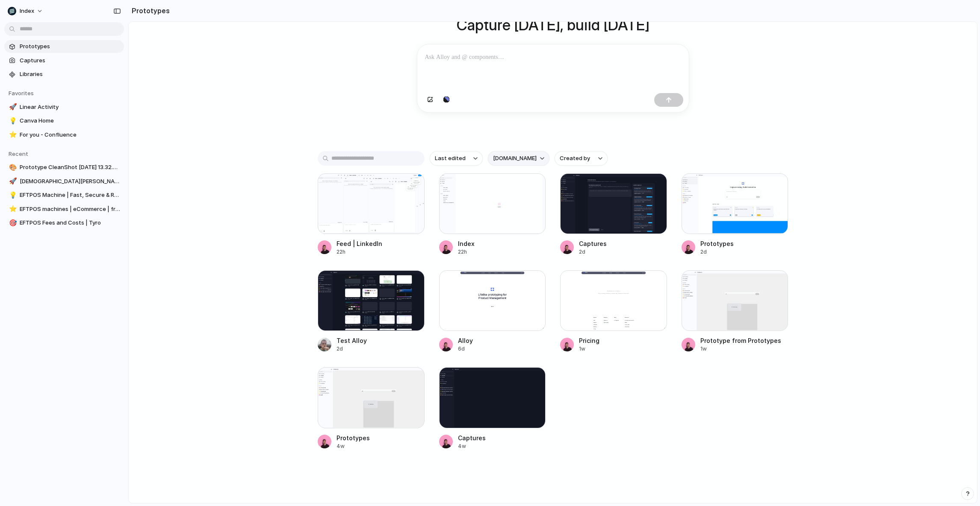 This screenshot has width=980, height=506. Describe the element at coordinates (575, 159) in the screenshot. I see `span: Created by` at that location.